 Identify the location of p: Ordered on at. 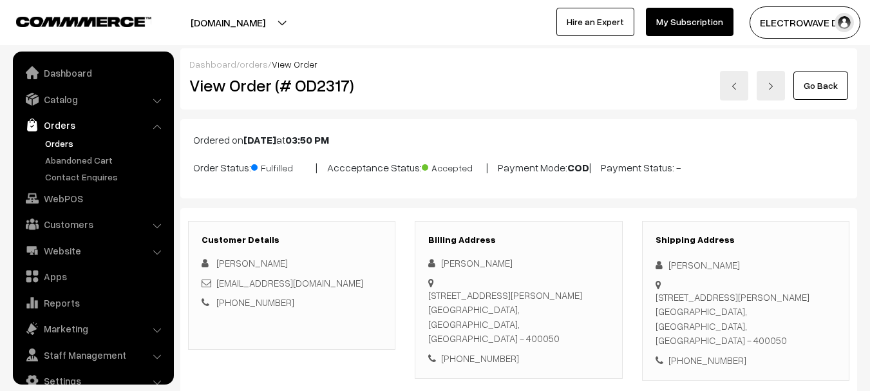
(518, 140).